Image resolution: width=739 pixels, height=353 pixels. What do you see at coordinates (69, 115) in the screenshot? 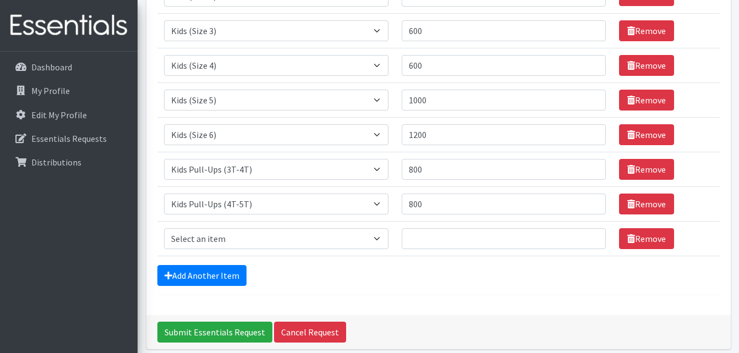
I see `a: Edit My Profile` at bounding box center [69, 115].